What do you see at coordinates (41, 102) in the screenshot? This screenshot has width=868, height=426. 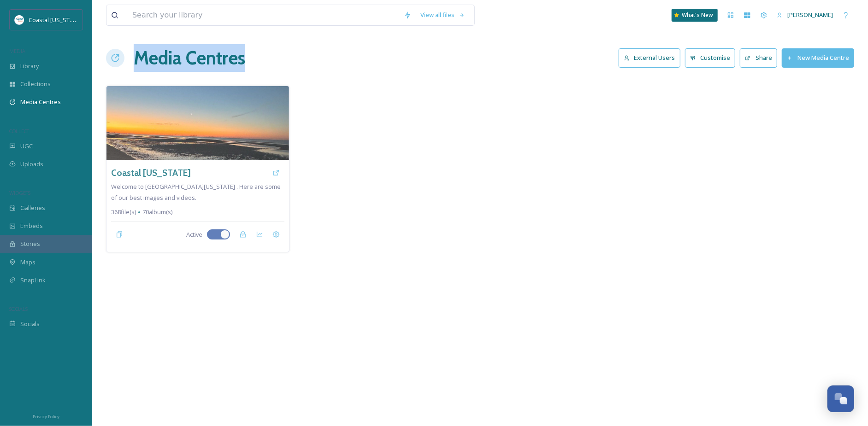 I see `span: Media Centres` at bounding box center [41, 102].